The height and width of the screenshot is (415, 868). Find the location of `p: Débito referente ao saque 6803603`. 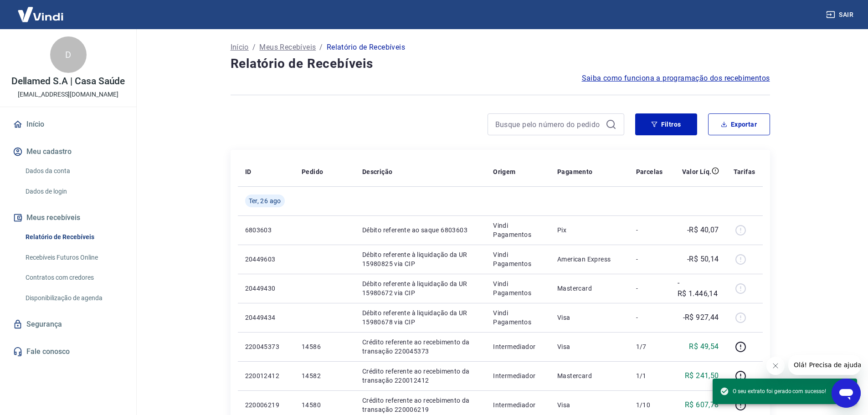

p: Débito referente ao saque 6803603 is located at coordinates (420, 230).